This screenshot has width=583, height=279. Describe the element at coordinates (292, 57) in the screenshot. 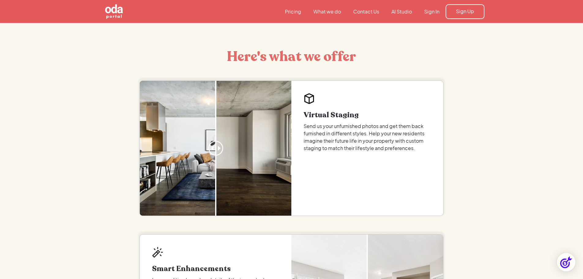

I see `h2: Here's what we offer` at that location.